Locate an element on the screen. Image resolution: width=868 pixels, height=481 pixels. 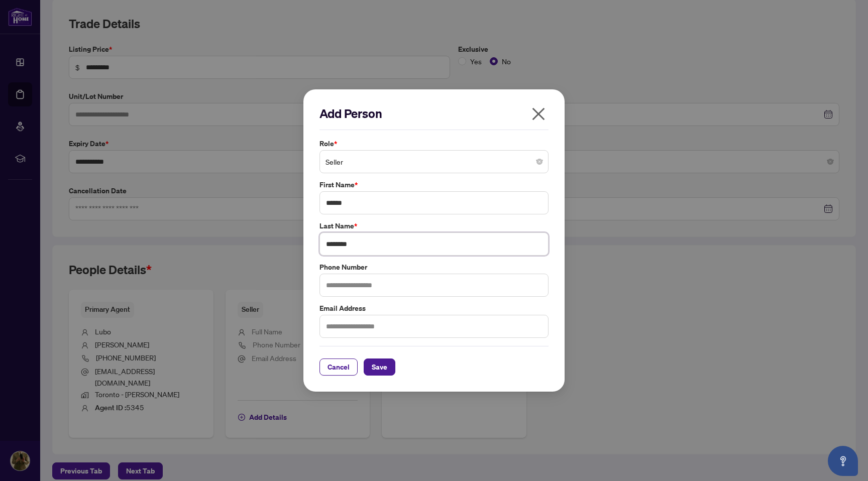
button: Save is located at coordinates (379, 367).